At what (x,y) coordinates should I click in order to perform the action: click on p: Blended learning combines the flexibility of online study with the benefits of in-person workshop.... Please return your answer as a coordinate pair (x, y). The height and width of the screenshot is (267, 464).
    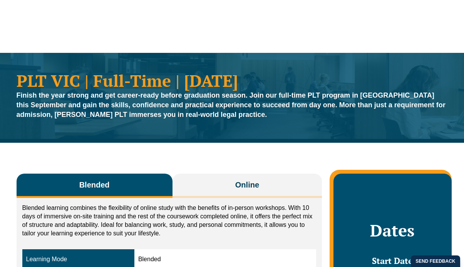
    Looking at the image, I should click on (170, 220).